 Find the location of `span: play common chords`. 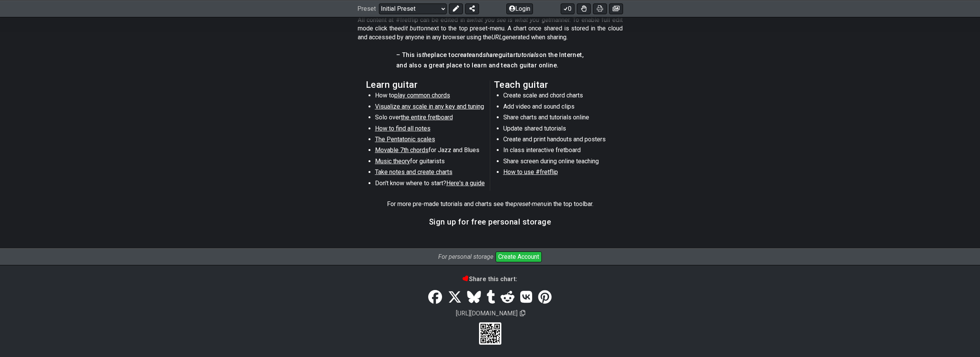

span: play common chords is located at coordinates (422, 95).